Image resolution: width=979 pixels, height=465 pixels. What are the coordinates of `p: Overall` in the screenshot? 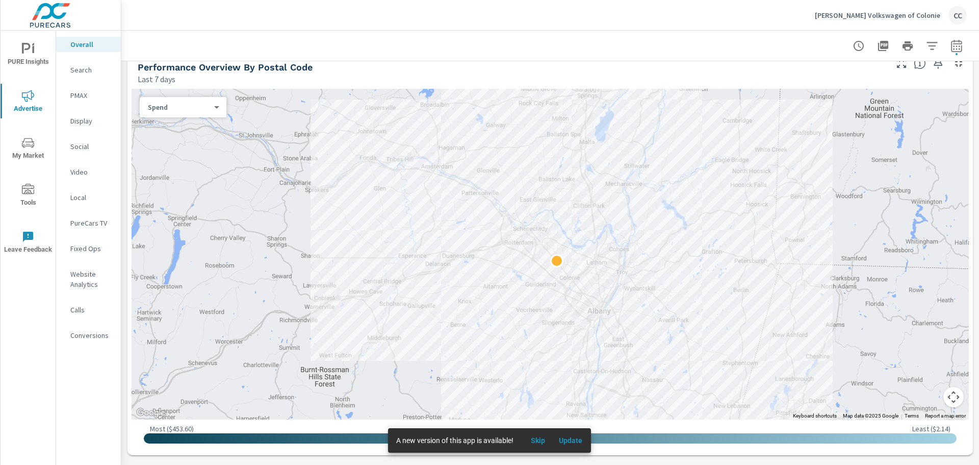 It's located at (91, 44).